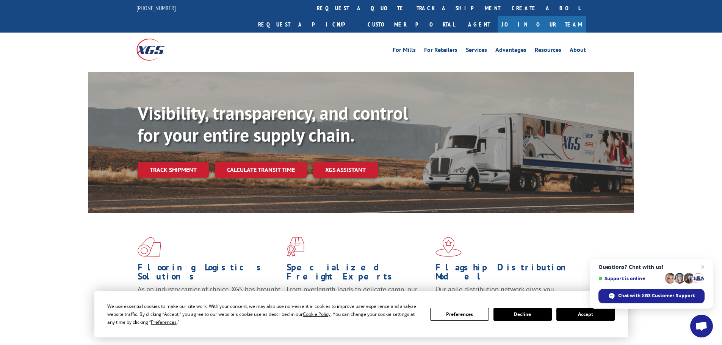 The height and width of the screenshot is (345, 722). I want to click on a: Customer Portal, so click(411, 24).